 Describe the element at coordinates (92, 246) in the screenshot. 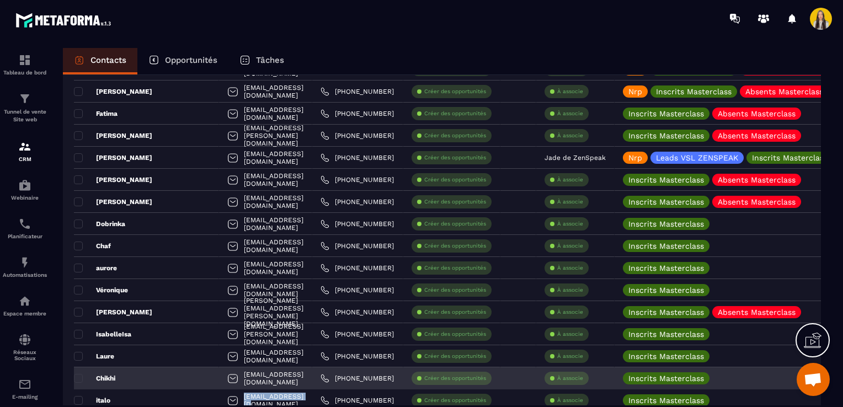

I see `p: Chaf` at that location.